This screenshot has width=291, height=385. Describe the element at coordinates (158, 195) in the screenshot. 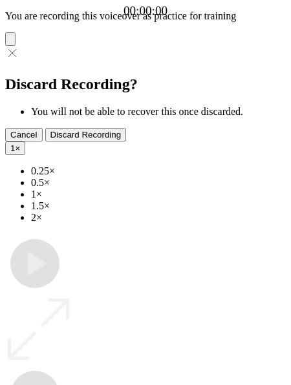

I see `li: 1×` at that location.